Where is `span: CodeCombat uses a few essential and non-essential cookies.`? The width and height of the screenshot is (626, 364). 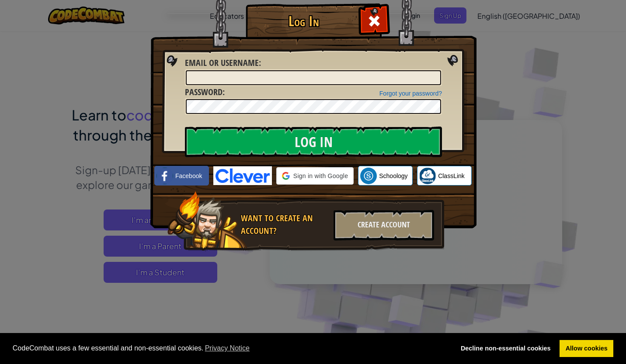
span: CodeCombat uses a few essential and non-essential cookies. is located at coordinates (230, 348).